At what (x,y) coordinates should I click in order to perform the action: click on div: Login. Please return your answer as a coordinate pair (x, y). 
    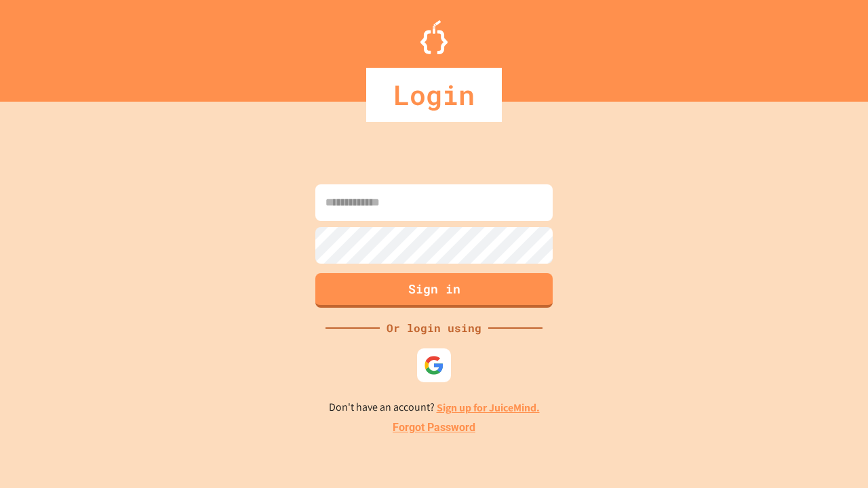
    Looking at the image, I should click on (434, 95).